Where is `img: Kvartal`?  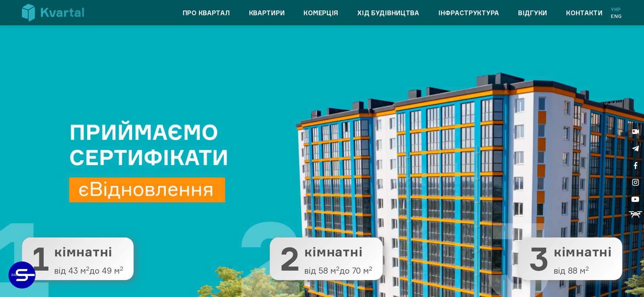
img: Kvartal is located at coordinates (53, 13).